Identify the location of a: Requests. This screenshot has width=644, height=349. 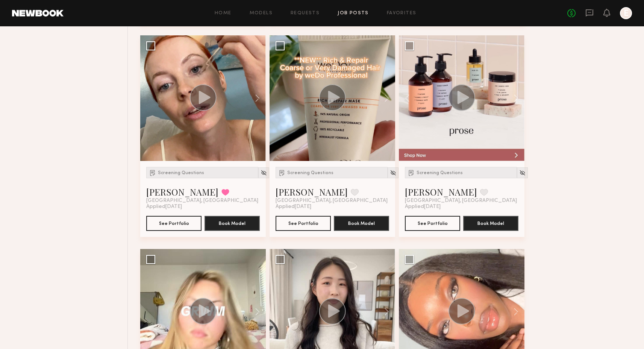
(305, 13).